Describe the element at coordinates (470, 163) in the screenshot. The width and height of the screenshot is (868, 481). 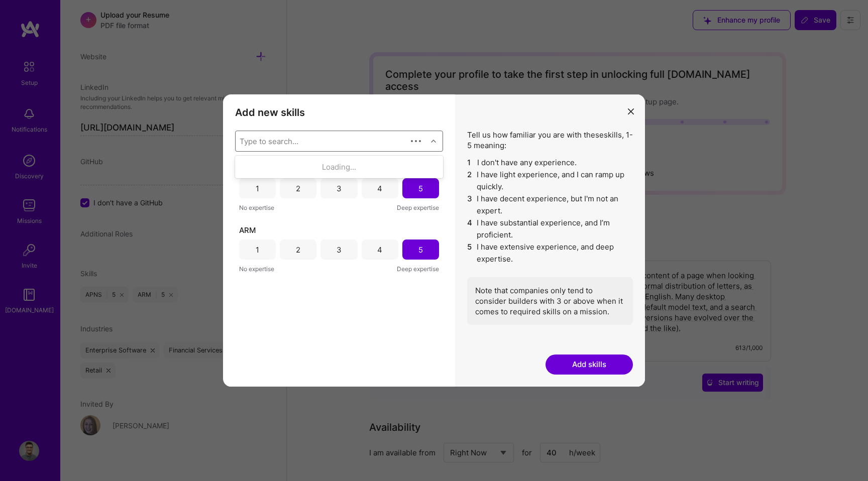
I see `span: 1` at that location.